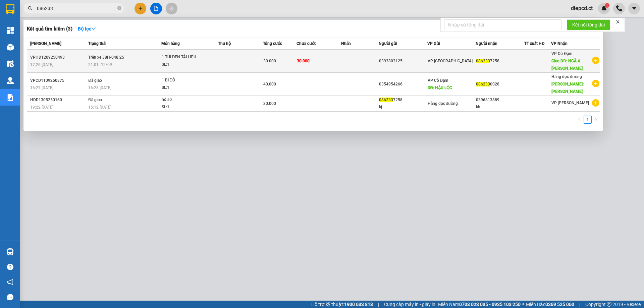  What do you see at coordinates (595, 120) in the screenshot?
I see `li: Next Page` at bounding box center [595, 120].